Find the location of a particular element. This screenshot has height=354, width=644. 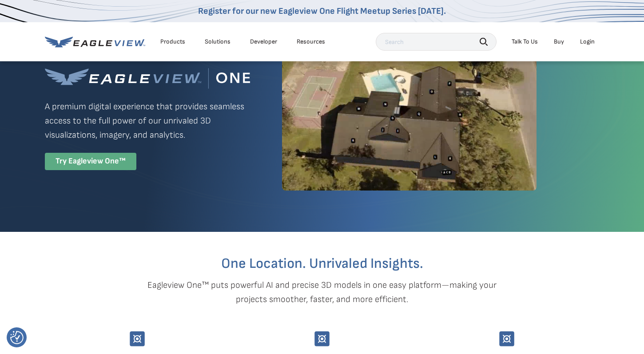

div: Resources is located at coordinates (311, 42).